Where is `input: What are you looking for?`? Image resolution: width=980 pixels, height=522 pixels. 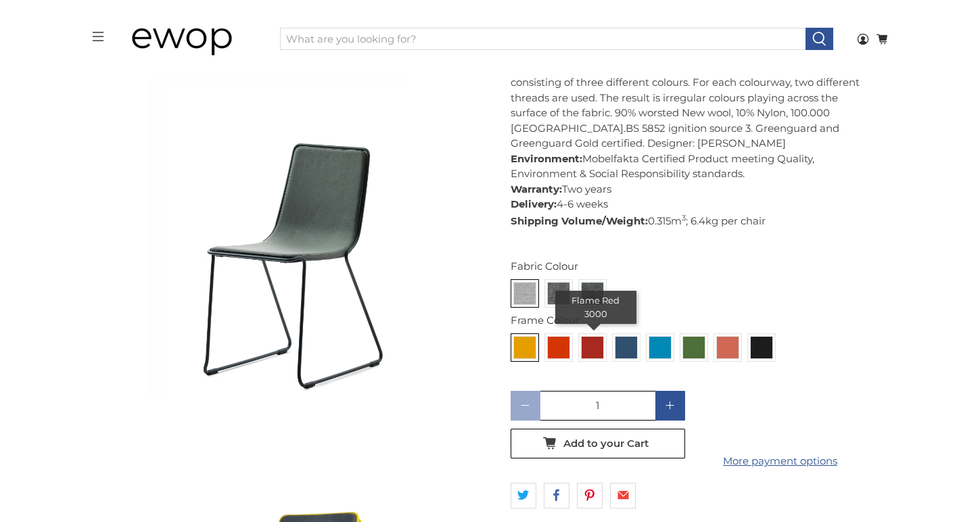 input: What are you looking for? is located at coordinates (543, 39).